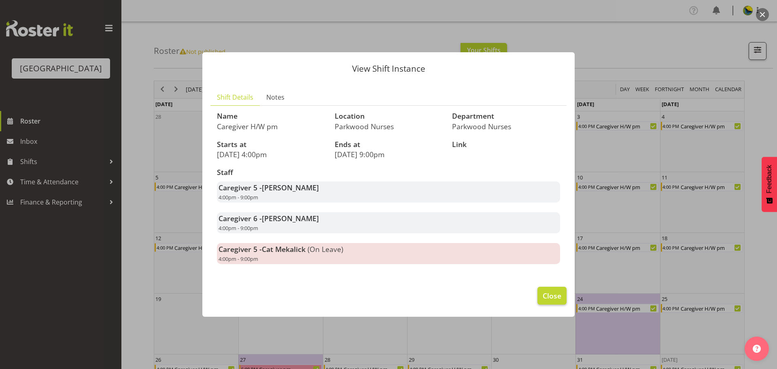 The width and height of the screenshot is (777, 369). What do you see at coordinates (275, 97) in the screenshot?
I see `span: Notes` at bounding box center [275, 97].